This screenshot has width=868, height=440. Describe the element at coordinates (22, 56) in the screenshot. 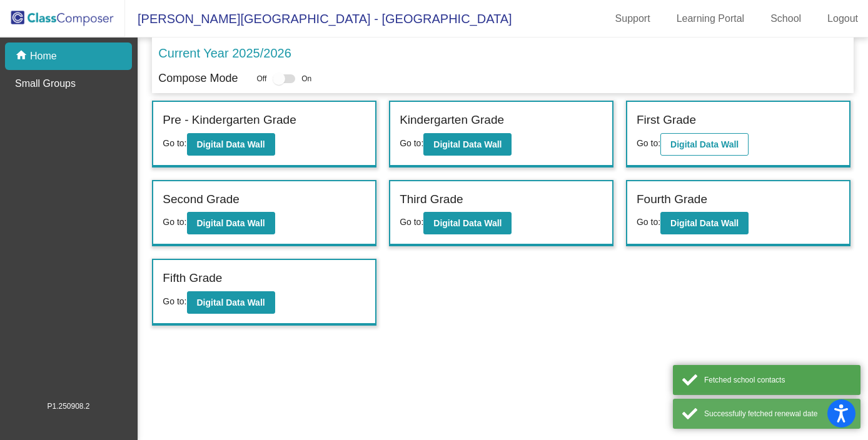

I see `mat-icon: home` at that location.